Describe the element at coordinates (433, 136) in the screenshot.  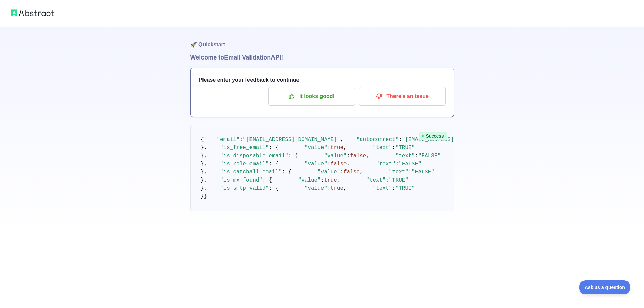
I see `span: Success` at that location.